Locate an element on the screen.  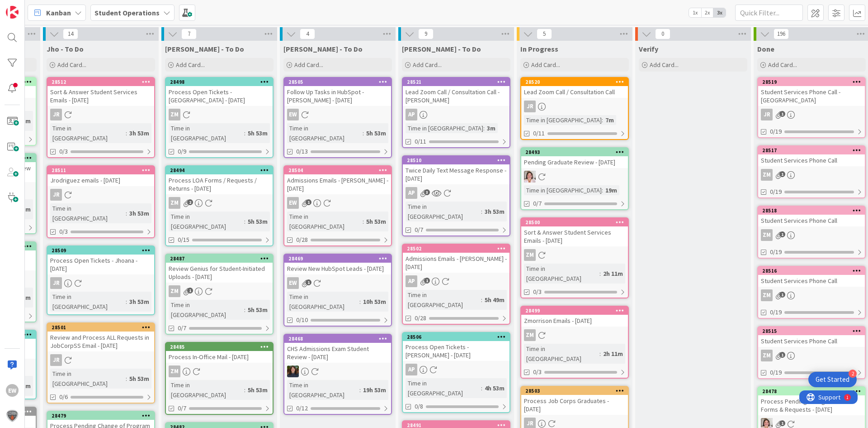
div: 28499 is located at coordinates (577, 310).